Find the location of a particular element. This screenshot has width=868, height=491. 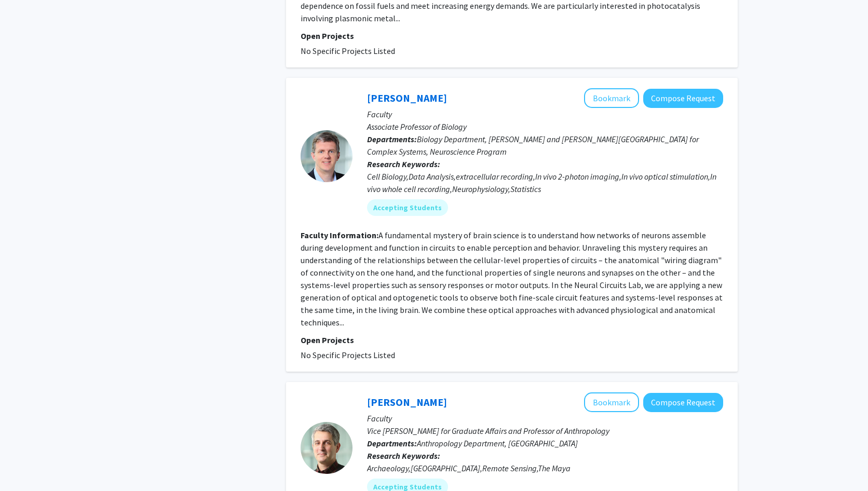

mat-chip: Accepting Students is located at coordinates (408, 207).